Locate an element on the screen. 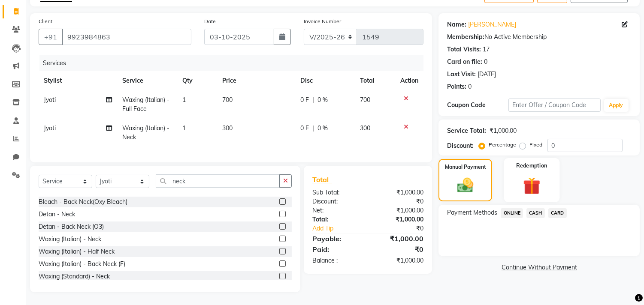 The image size is (644, 305). span: Waxing (Italian) - Full Face is located at coordinates (146, 104).